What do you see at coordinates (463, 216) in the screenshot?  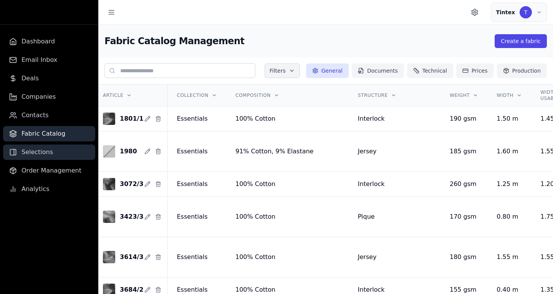 I see `span: 170 gsm` at bounding box center [463, 216].